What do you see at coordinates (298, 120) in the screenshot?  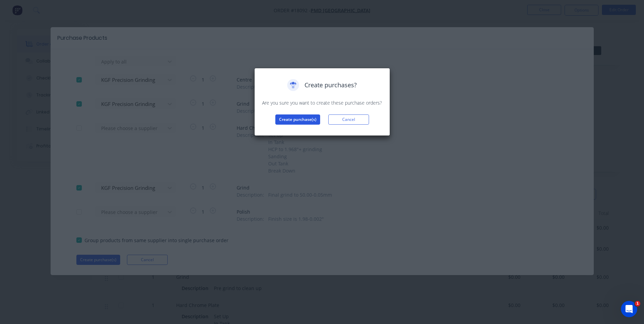 I see `button: Create purchase(s)` at bounding box center [298, 120].